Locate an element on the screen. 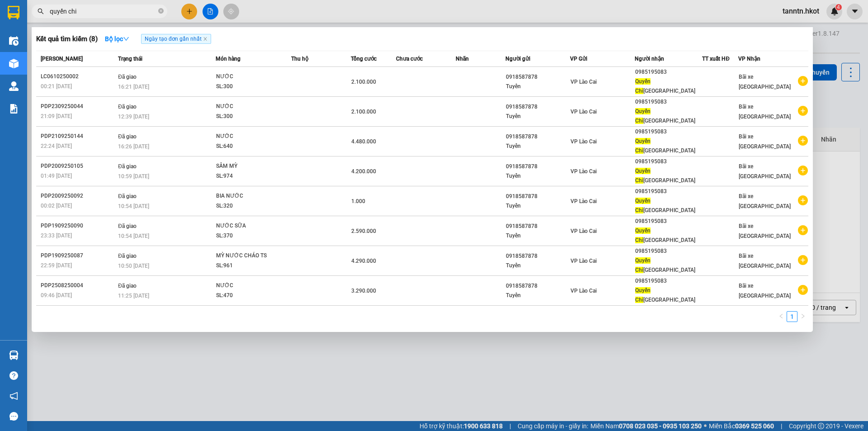 This screenshot has height=431, width=868. div: PDP1909250090 is located at coordinates (78, 225).